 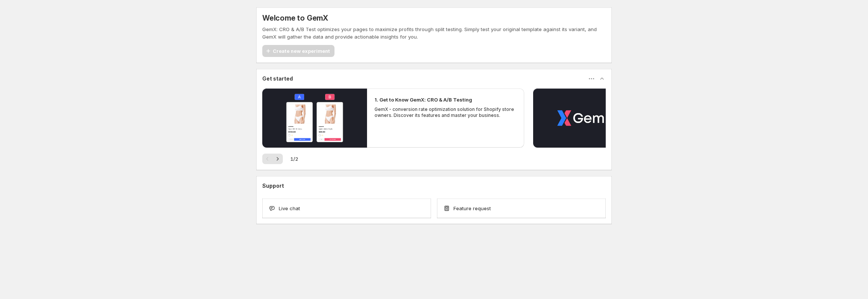 What do you see at coordinates (294, 159) in the screenshot?
I see `span: 1 / 2` at bounding box center [294, 159].